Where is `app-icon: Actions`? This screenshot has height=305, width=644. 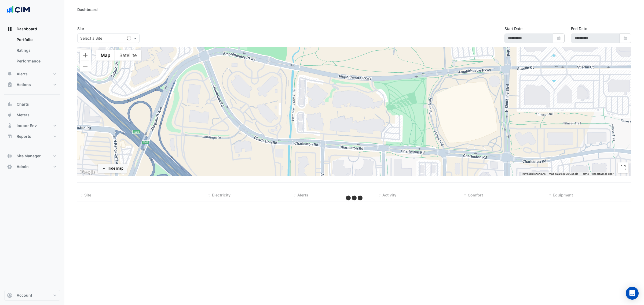
app-icon: Actions is located at coordinates (9, 85).